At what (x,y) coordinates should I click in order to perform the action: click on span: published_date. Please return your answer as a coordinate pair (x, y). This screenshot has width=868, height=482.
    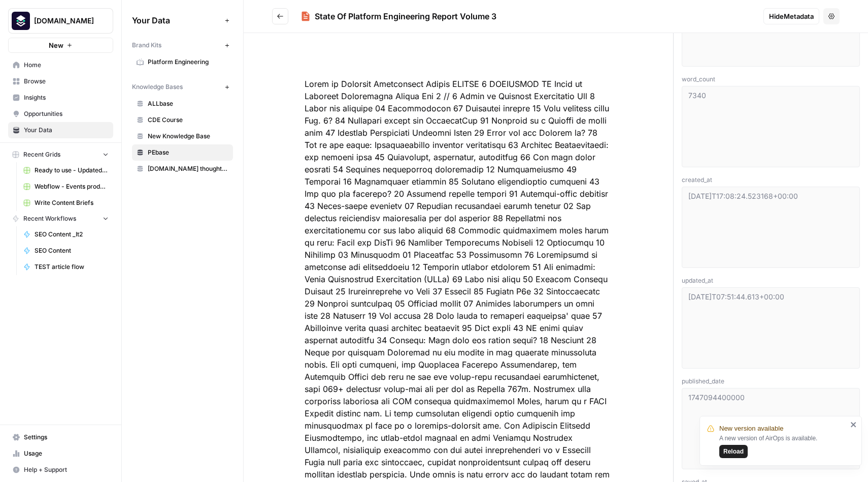
    Looking at the image, I should click on (771, 381).